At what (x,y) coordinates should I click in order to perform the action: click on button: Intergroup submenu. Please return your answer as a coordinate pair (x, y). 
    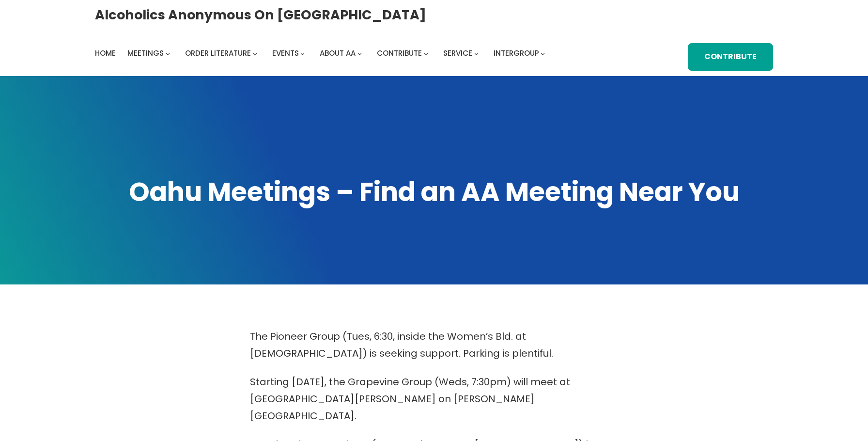
    Looking at the image, I should click on (543, 53).